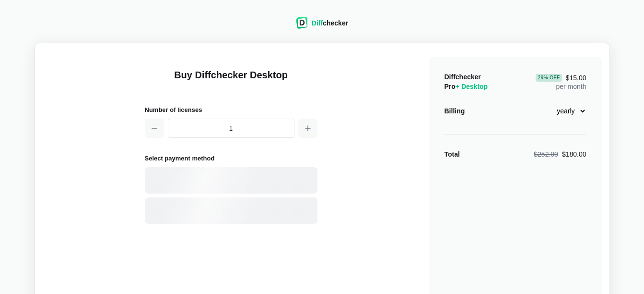  I want to click on span: $252.00, so click(545, 154).